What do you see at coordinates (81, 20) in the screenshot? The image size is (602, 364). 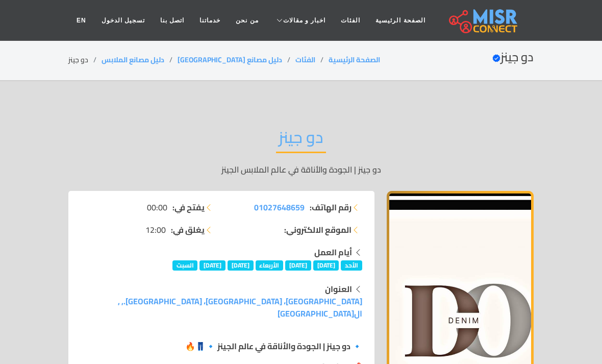 I see `a: EN` at bounding box center [81, 20].